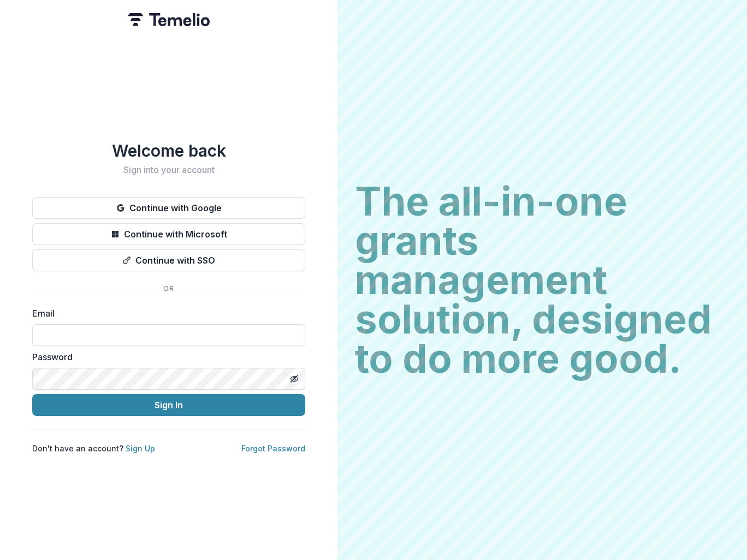 The height and width of the screenshot is (560, 747). What do you see at coordinates (169, 19) in the screenshot?
I see `img: Temelio` at bounding box center [169, 19].